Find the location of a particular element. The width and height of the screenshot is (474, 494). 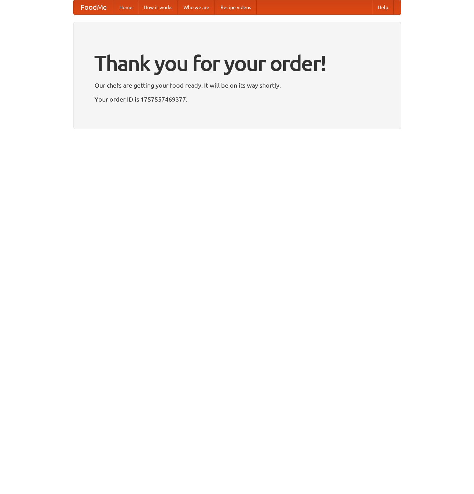

a: How it works is located at coordinates (158, 7).